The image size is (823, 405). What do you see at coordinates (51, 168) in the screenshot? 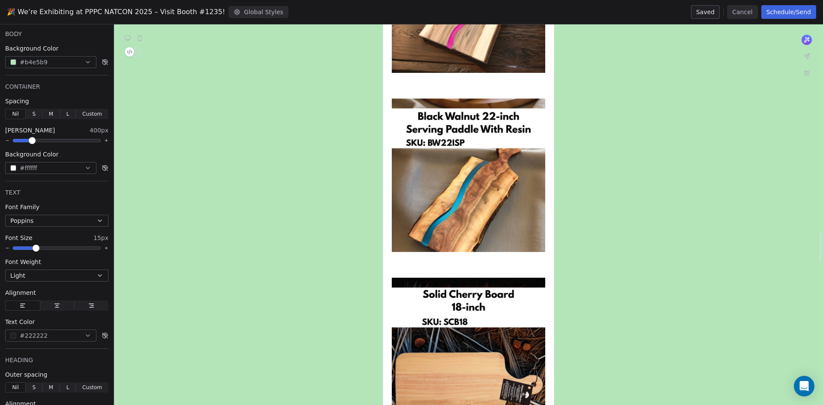
I see `button: #ffffff` at bounding box center [51, 168].